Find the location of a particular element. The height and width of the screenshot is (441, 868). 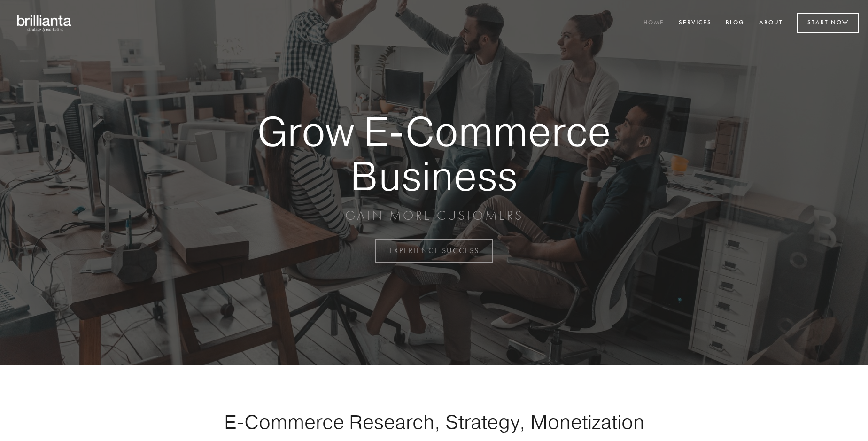

h1: E-Commerce Research, Strategy, Monetization is located at coordinates (434, 422).